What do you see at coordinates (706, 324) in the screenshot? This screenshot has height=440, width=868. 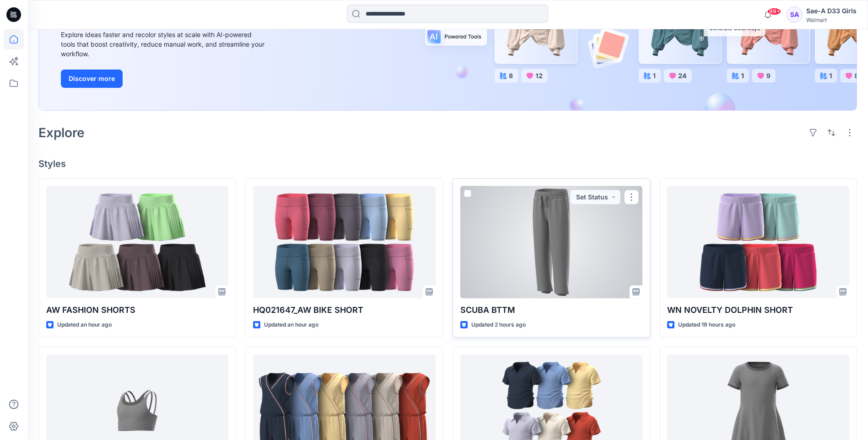 I see `p: Updated 19 hours ago` at bounding box center [706, 324].